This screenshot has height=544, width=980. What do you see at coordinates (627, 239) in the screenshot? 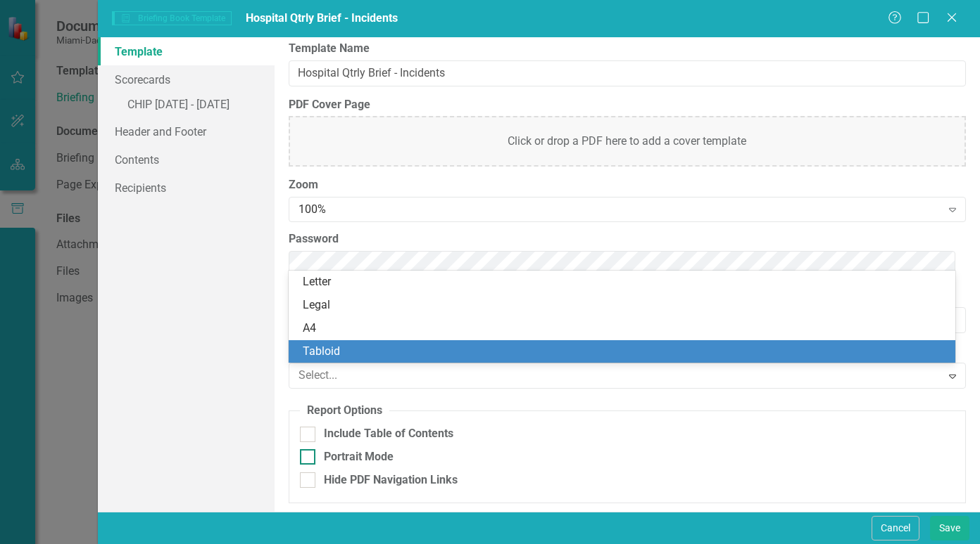
I see `label: Password` at bounding box center [627, 239].